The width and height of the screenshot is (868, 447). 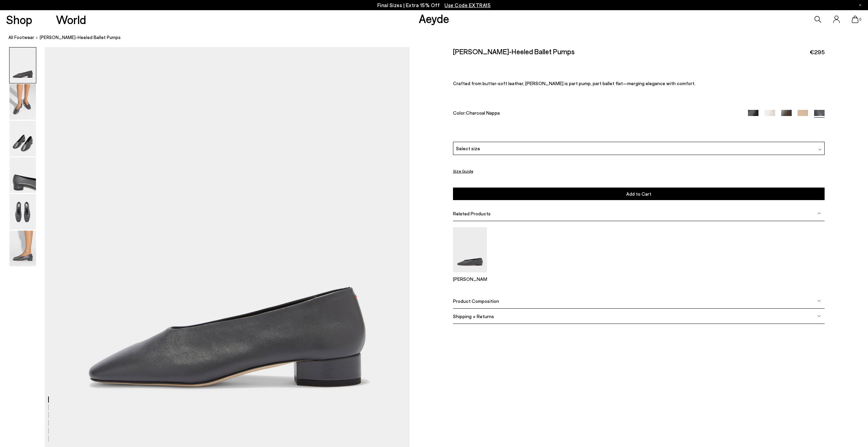 What do you see at coordinates (471, 213) in the screenshot?
I see `span: Related Products` at bounding box center [471, 213].